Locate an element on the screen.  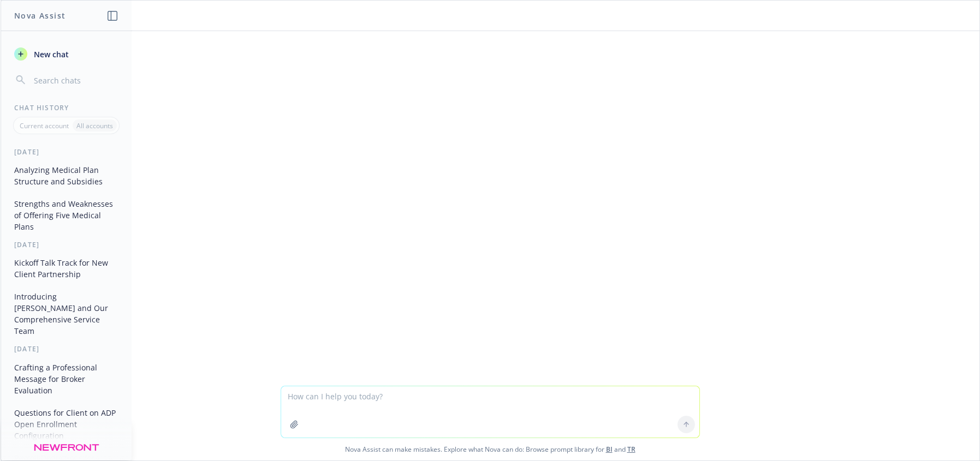
span: New chat is located at coordinates (51, 54).